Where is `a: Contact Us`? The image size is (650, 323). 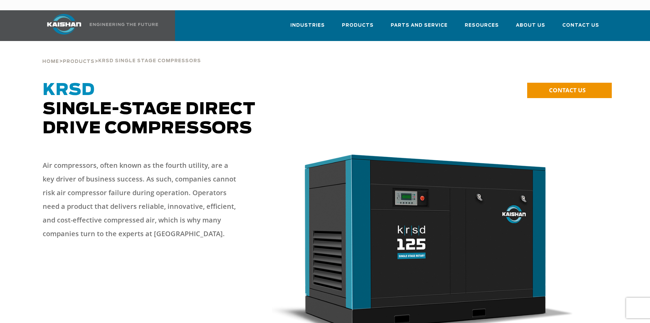
a: Contact Us is located at coordinates (581, 28).